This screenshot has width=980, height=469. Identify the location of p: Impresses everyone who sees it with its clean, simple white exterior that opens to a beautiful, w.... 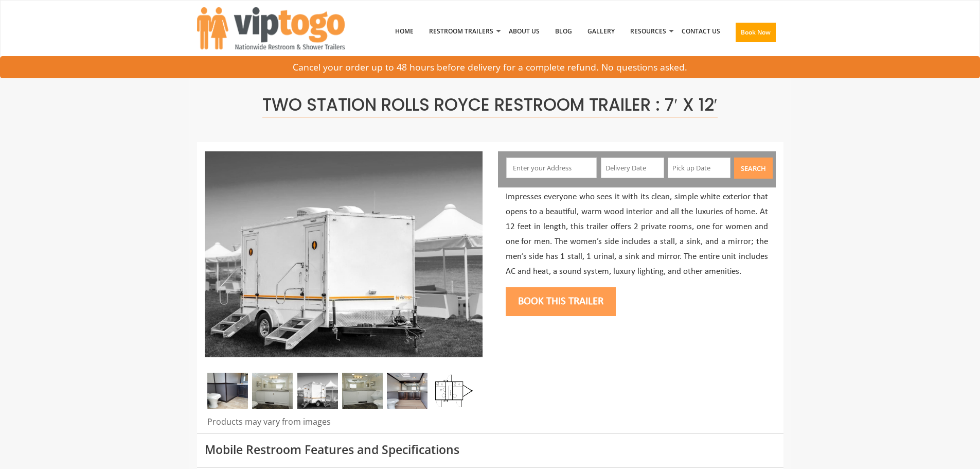
(637, 234).